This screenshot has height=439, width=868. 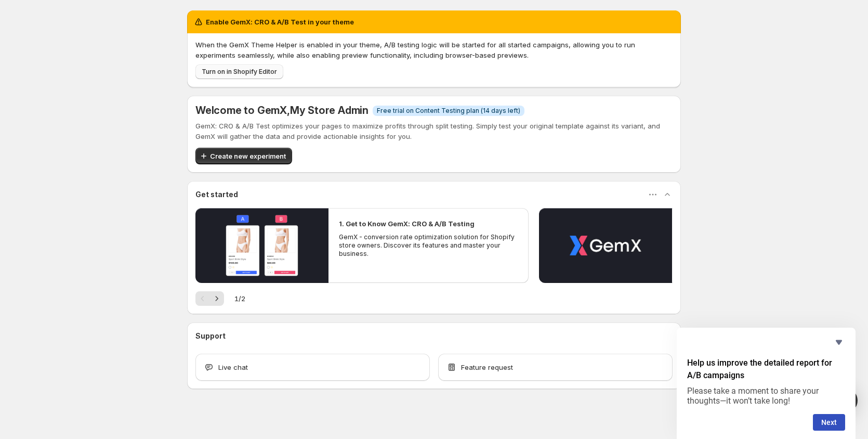 I want to click on span: Free trial on Content Testing plan (14 days left), so click(x=448, y=111).